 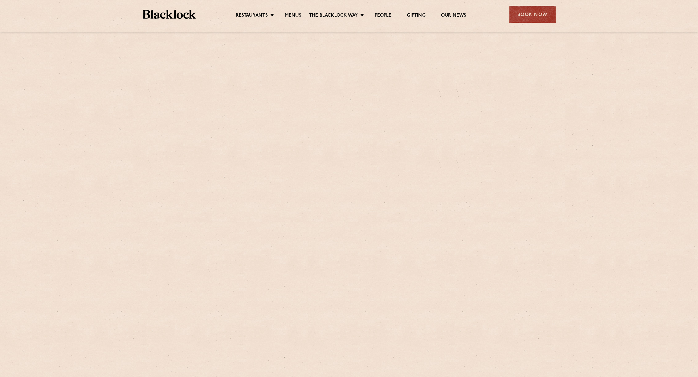 I want to click on div: Book Now, so click(x=532, y=14).